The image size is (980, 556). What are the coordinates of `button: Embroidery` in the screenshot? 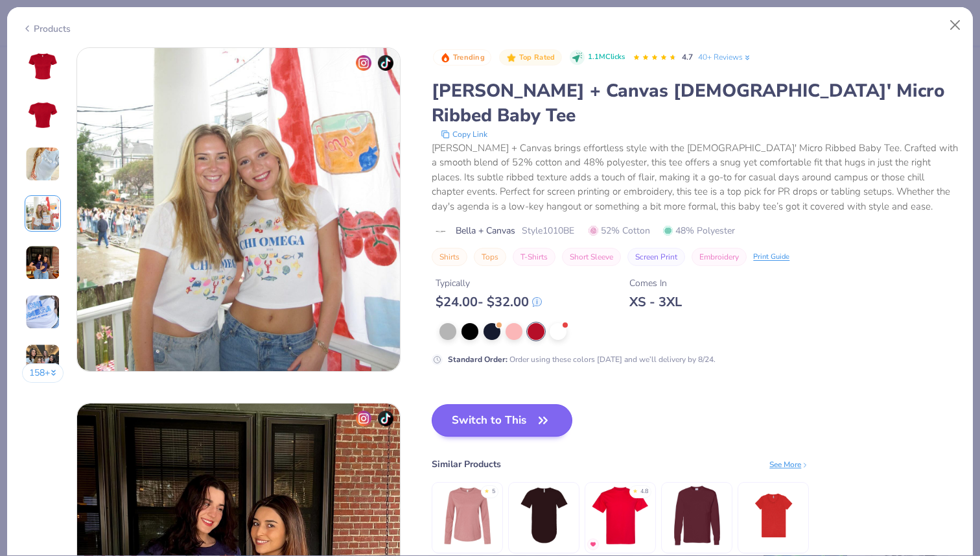 It's located at (719, 257).